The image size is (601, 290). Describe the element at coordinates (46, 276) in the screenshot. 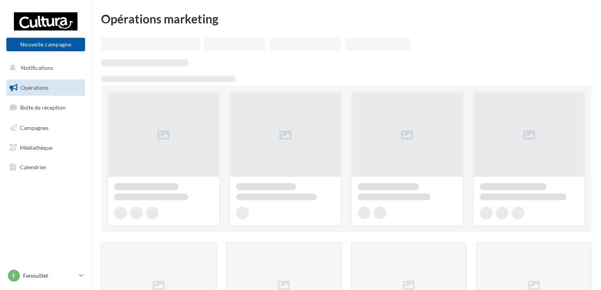

I see `a: F Fenouillet` at that location.